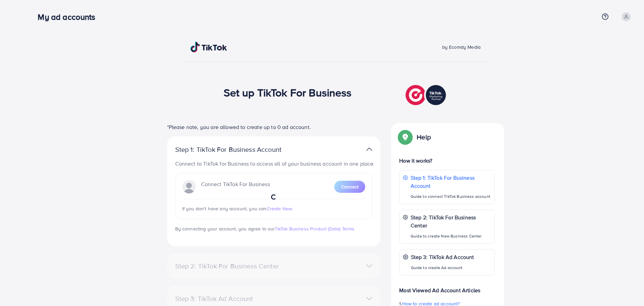 This screenshot has width=644, height=306. Describe the element at coordinates (462, 47) in the screenshot. I see `span: by Ecomdy Media` at that location.